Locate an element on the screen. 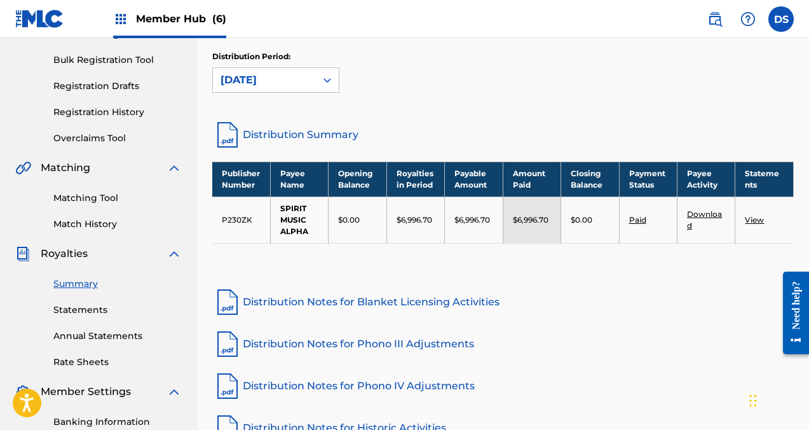 The image size is (809, 430). span: (6) is located at coordinates (219, 18).